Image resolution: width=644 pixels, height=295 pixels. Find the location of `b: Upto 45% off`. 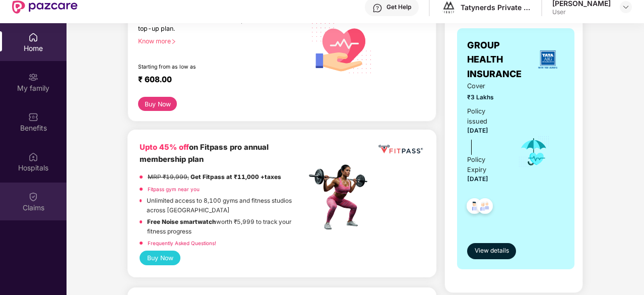

b: Upto 45% off is located at coordinates (165, 148).